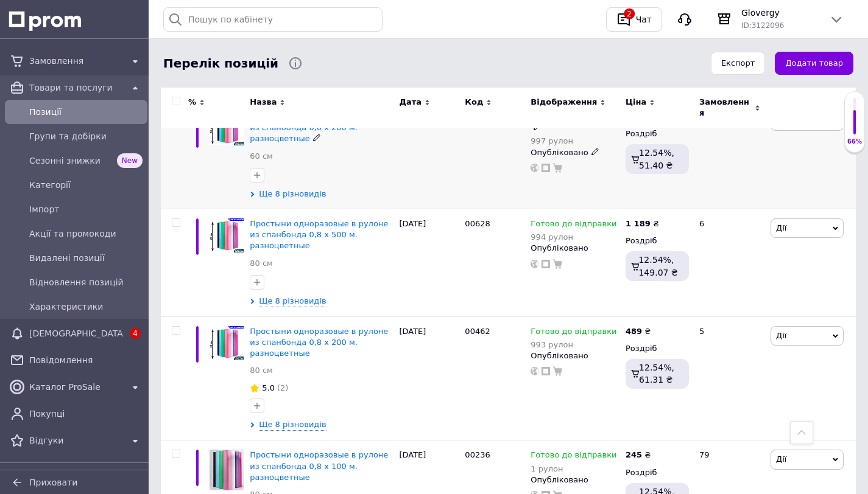 The image size is (868, 494). Describe the element at coordinates (71, 161) in the screenshot. I see `span: Сезонні знижки` at that location.